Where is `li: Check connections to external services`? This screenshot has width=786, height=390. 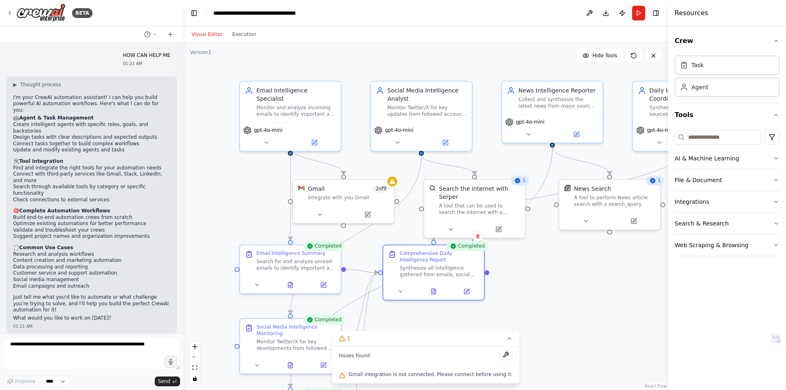 li: Check connections to external services is located at coordinates (92, 200).